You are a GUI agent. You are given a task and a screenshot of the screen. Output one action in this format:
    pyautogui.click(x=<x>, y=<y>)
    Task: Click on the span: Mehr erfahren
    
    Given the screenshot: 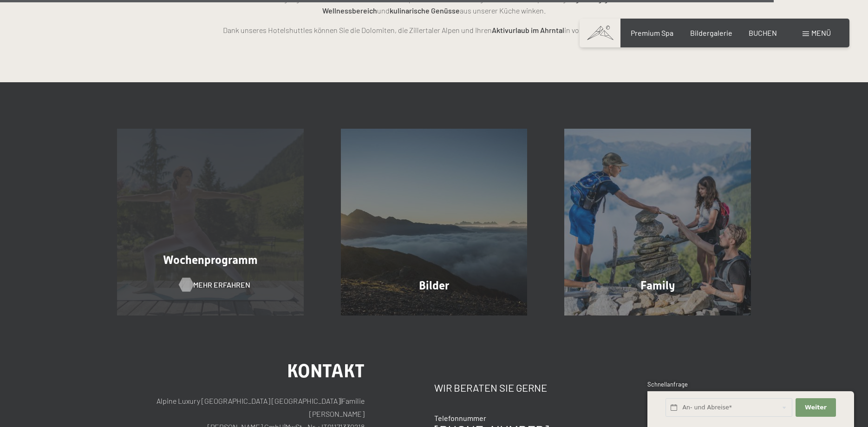 What is the action you would take?
    pyautogui.click(x=221, y=285)
    